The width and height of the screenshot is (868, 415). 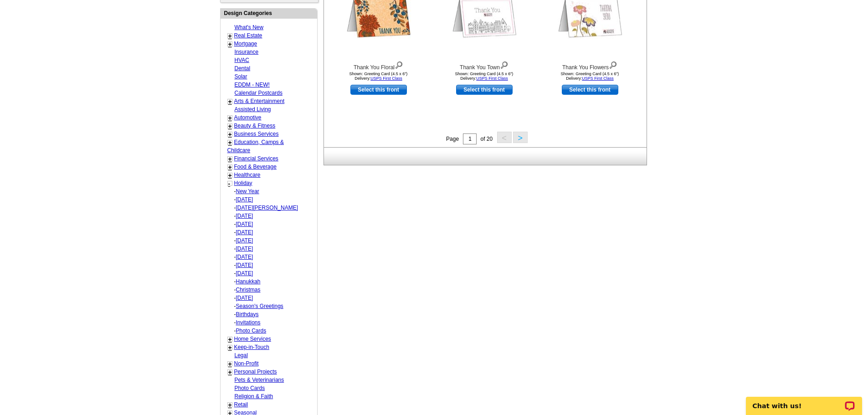 I want to click on div: Design Categories, so click(x=269, y=13).